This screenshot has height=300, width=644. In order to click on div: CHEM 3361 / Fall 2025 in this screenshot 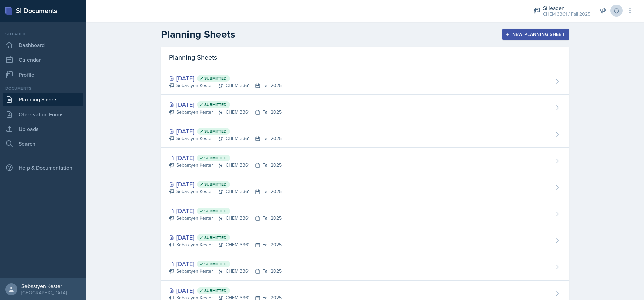, I will do `click(566, 14)`.